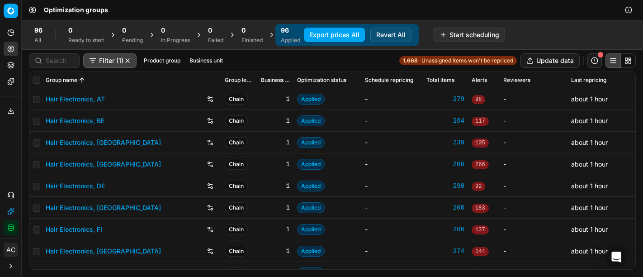 This screenshot has height=277, width=643. What do you see at coordinates (132, 40) in the screenshot?
I see `div: Pending` at bounding box center [132, 40].